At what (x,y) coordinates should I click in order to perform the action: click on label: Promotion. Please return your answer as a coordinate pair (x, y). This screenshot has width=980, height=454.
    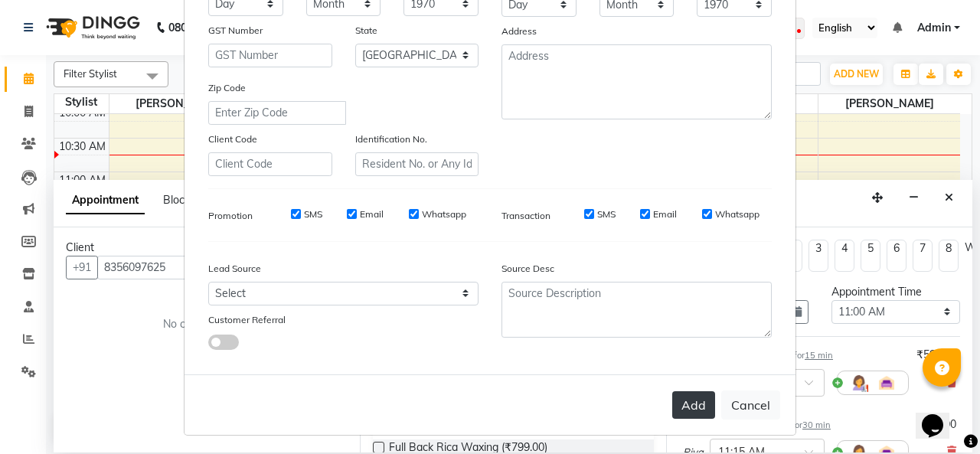
    Looking at the image, I should click on (231, 216).